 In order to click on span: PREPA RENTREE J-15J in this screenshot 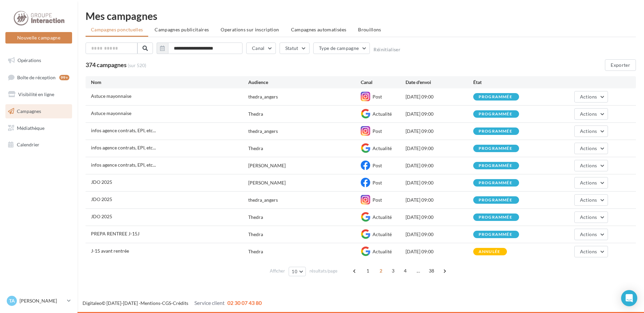, I will do `click(115, 233)`.